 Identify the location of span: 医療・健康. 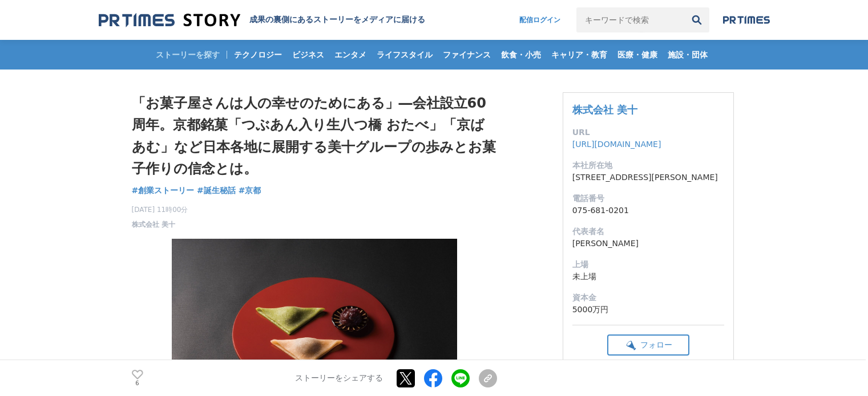
(637, 55).